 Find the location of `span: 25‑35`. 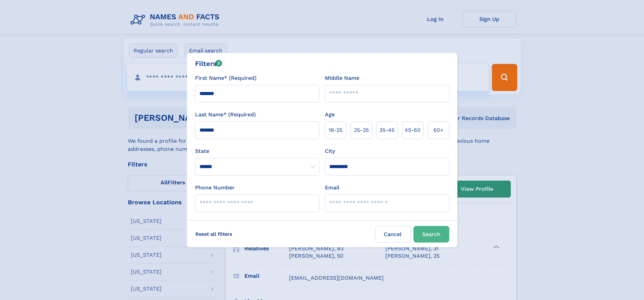

span: 25‑35 is located at coordinates (361, 130).